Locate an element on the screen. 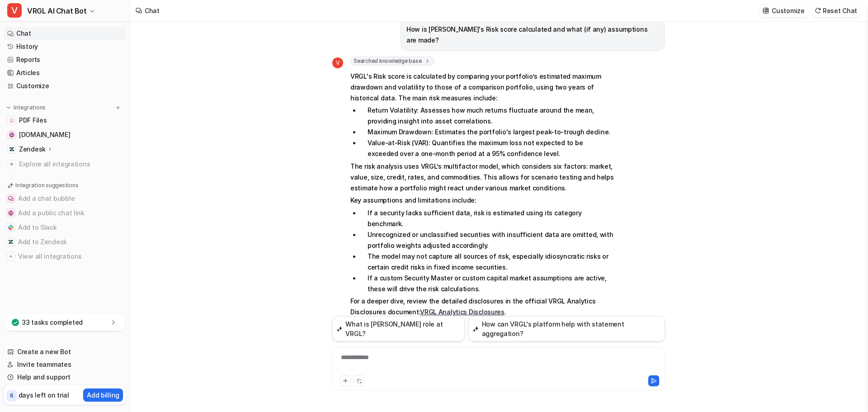 The height and width of the screenshot is (412, 868). p: Key assumptions and limitations include: is located at coordinates (483, 201).